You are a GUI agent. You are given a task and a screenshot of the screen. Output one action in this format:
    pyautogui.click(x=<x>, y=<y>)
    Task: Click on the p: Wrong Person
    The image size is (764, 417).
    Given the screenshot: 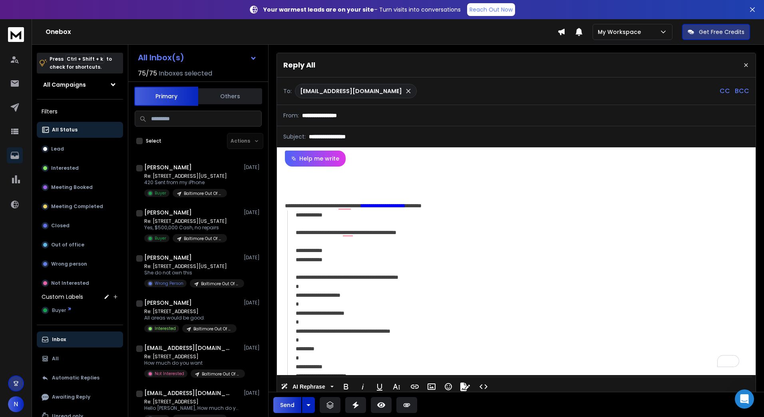 What is the action you would take?
    pyautogui.click(x=169, y=283)
    